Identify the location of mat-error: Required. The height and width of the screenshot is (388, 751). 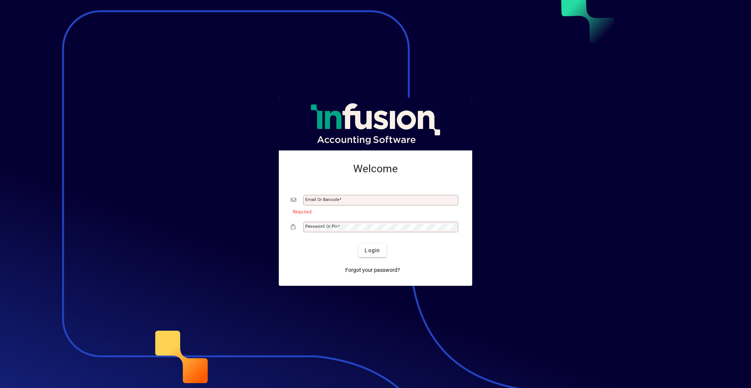
(373, 211).